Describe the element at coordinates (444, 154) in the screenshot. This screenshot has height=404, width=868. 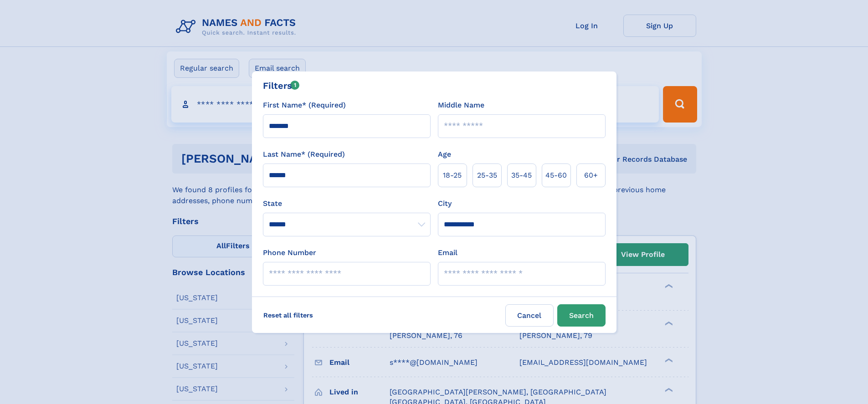
I see `label: Age` at that location.